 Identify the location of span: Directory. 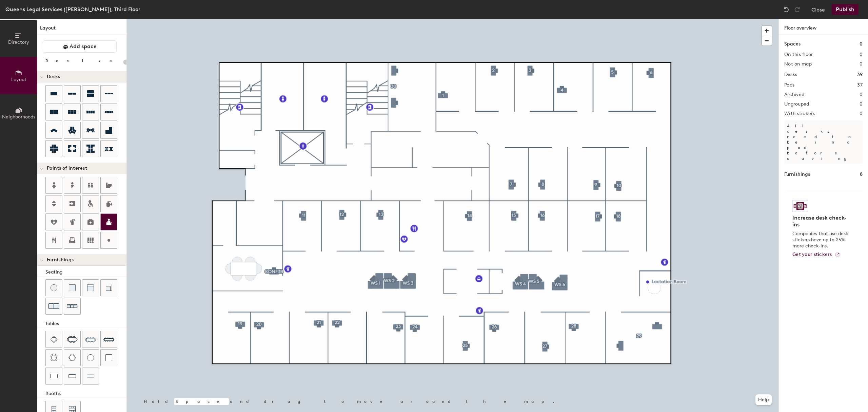
(19, 42).